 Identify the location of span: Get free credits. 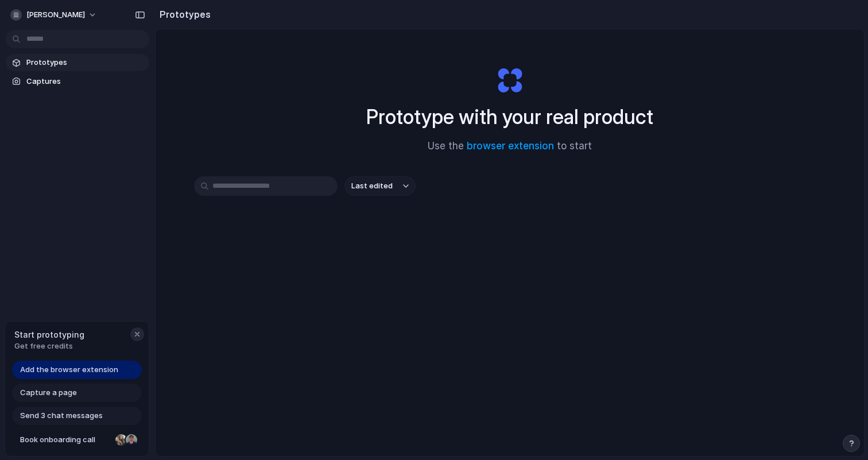
(49, 346).